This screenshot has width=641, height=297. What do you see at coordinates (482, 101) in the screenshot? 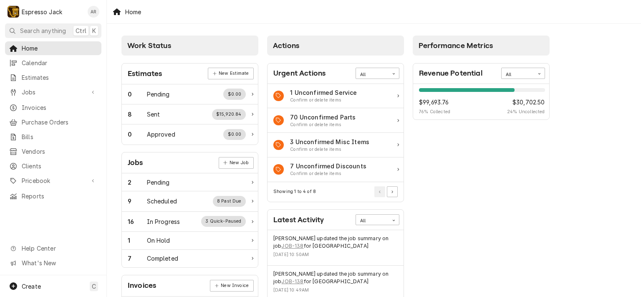
I see `div: Revenue Potential Details` at bounding box center [482, 101].